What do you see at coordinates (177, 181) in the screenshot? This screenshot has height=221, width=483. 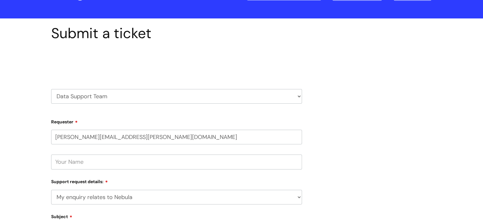 I see `label: Support request details:` at bounding box center [177, 181].